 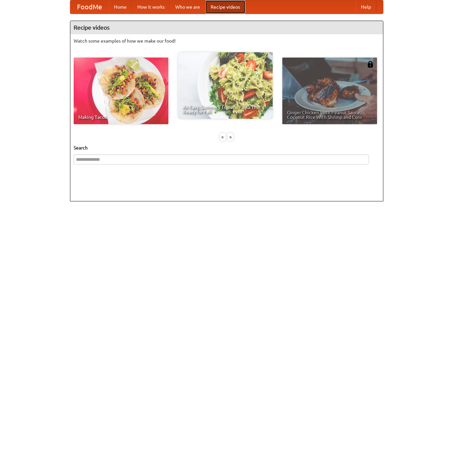 I want to click on a: Who we are, so click(x=188, y=7).